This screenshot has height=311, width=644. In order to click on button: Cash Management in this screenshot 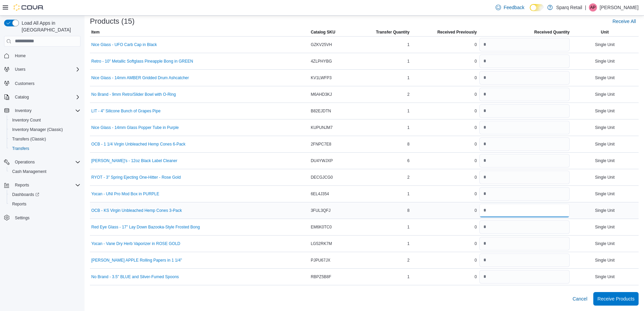, I will do `click(45, 172)`.